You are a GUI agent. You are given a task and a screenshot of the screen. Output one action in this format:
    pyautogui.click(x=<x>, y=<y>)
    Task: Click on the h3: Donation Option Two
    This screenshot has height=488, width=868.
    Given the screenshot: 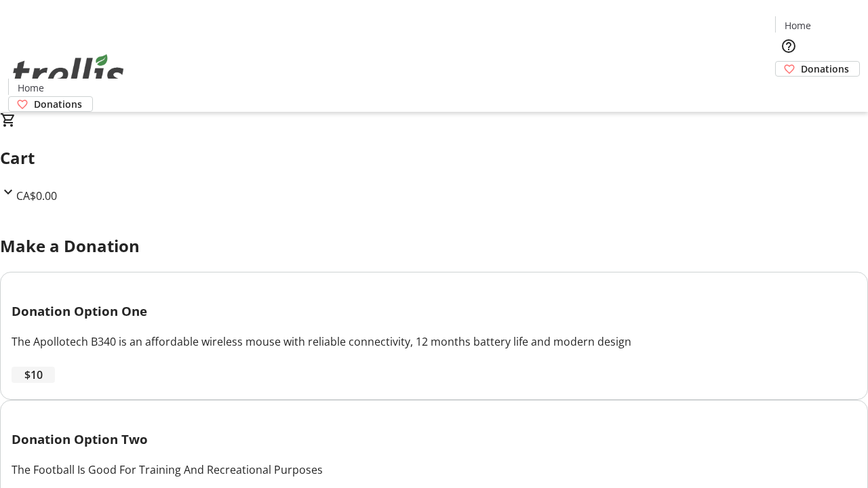 What is the action you would take?
    pyautogui.click(x=434, y=439)
    